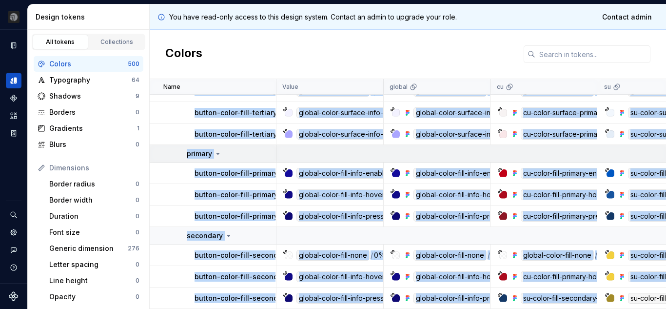  What do you see at coordinates (92, 184) in the screenshot?
I see `div: Border radius` at bounding box center [92, 184].